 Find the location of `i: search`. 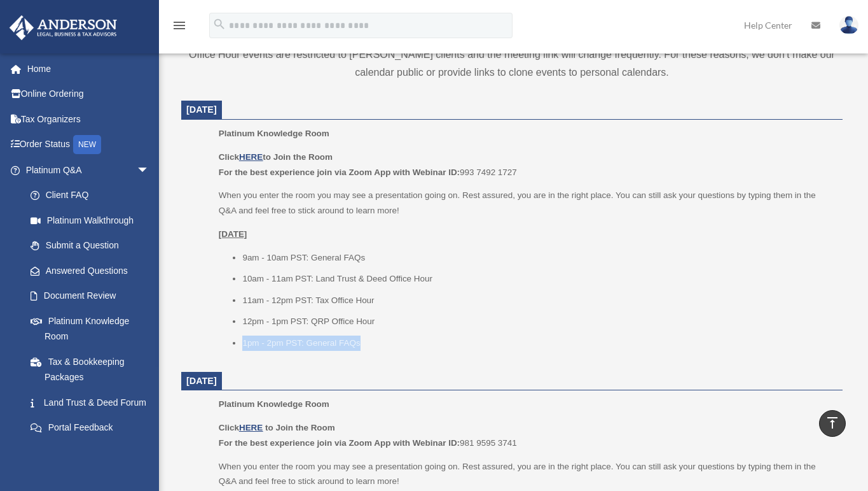

i: search is located at coordinates (219, 24).